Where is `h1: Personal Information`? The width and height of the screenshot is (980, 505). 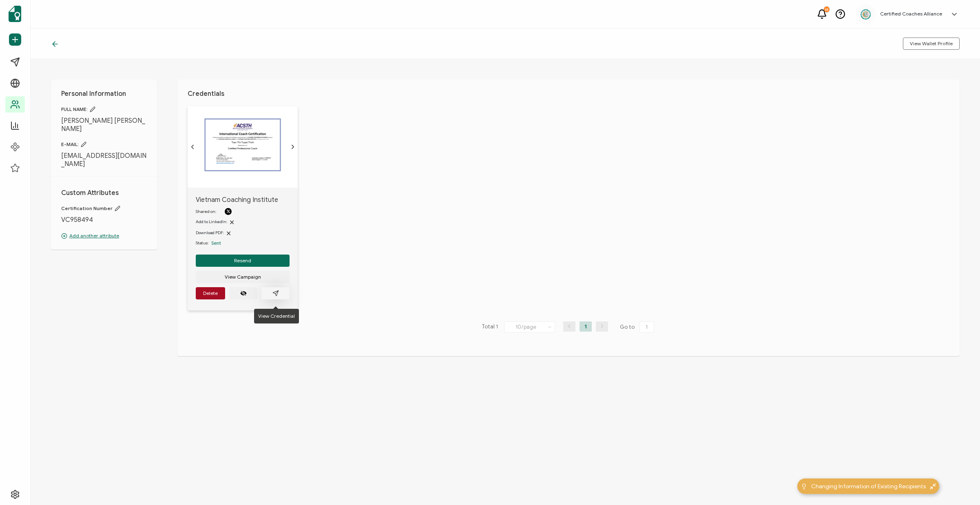 h1: Personal Information is located at coordinates (104, 94).